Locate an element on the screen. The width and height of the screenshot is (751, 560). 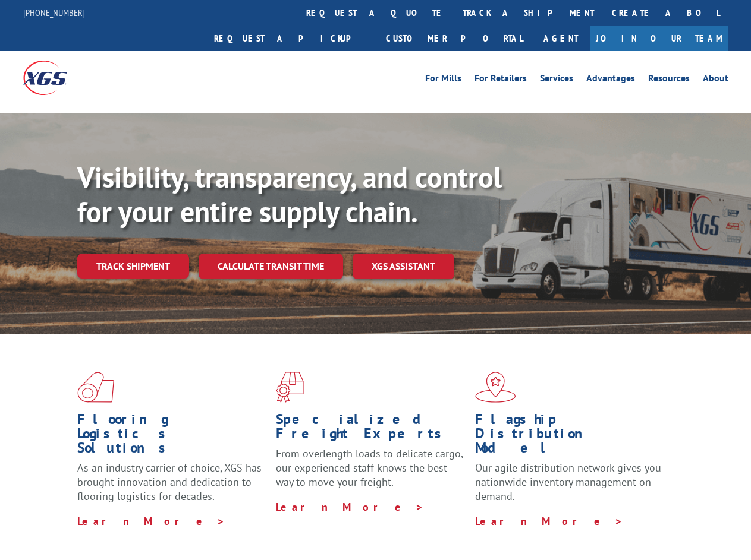
h1: Flooring Logistics Solutions is located at coordinates (172, 437).